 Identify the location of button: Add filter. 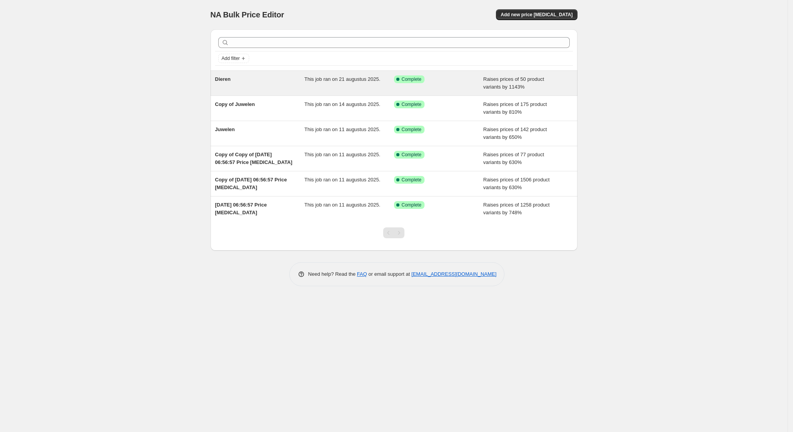
(234, 58).